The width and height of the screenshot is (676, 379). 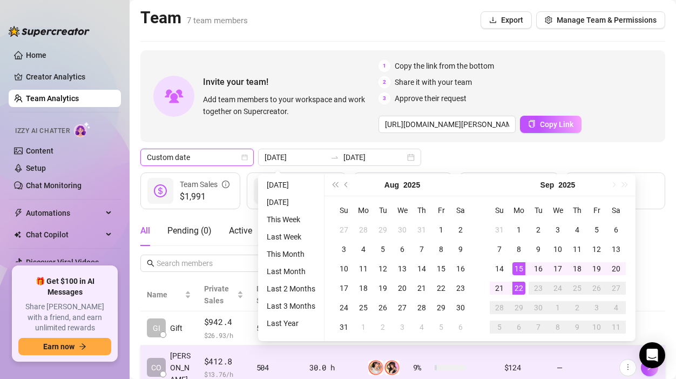 I want to click on div: 30, so click(x=402, y=230).